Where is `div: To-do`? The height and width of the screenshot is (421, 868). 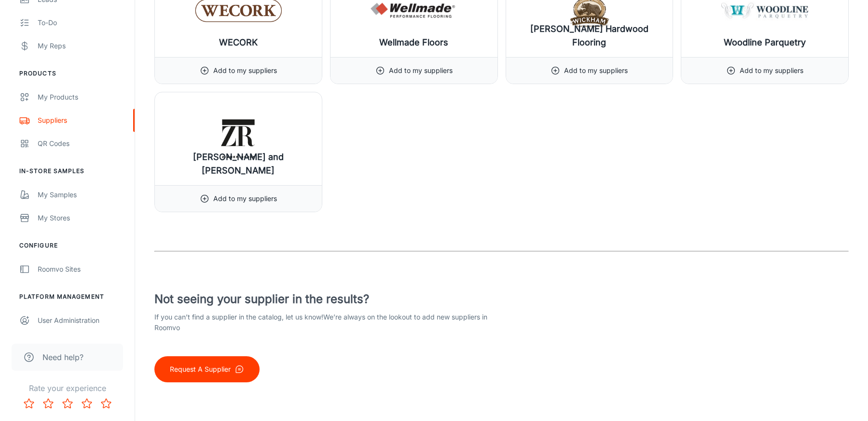
div: To-do is located at coordinates (81, 23).